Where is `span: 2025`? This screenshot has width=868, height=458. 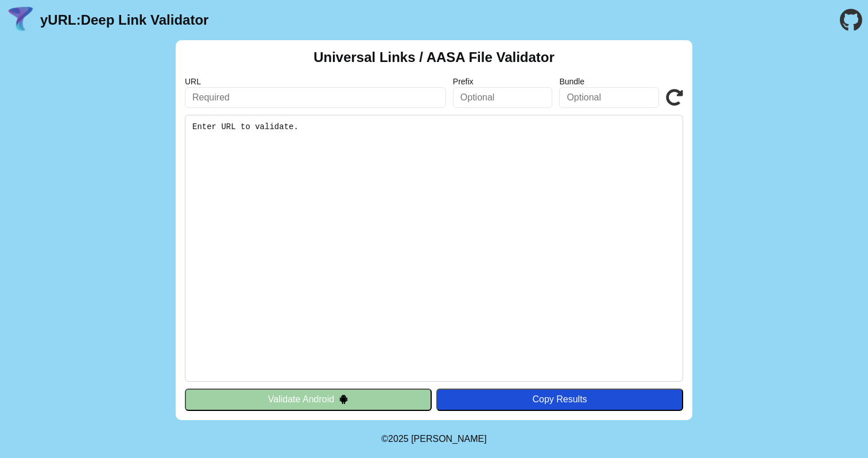
span: 2025 is located at coordinates (399, 438).